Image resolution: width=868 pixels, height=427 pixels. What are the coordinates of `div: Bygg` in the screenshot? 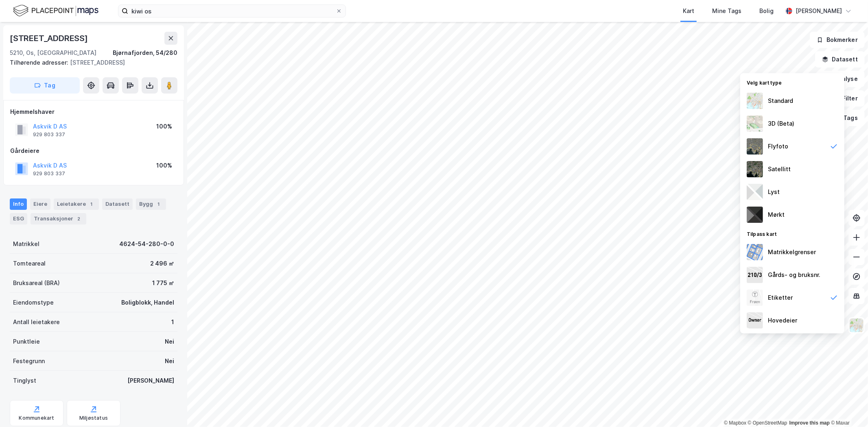 It's located at (151, 204).